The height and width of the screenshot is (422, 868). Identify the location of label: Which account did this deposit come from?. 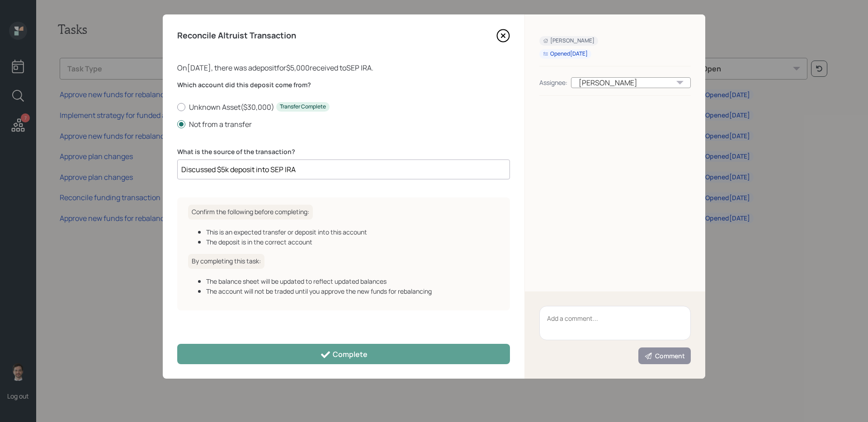
(344, 85).